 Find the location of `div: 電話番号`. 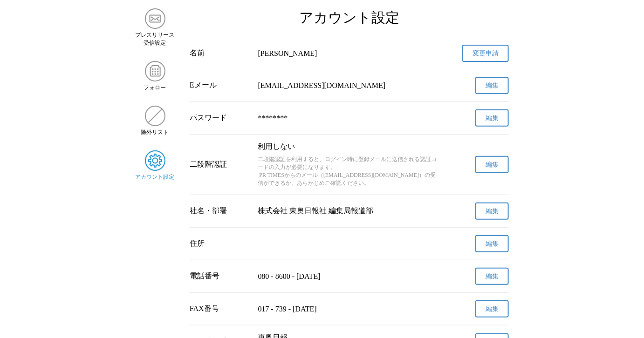

div: 電話番号 is located at coordinates (220, 276).